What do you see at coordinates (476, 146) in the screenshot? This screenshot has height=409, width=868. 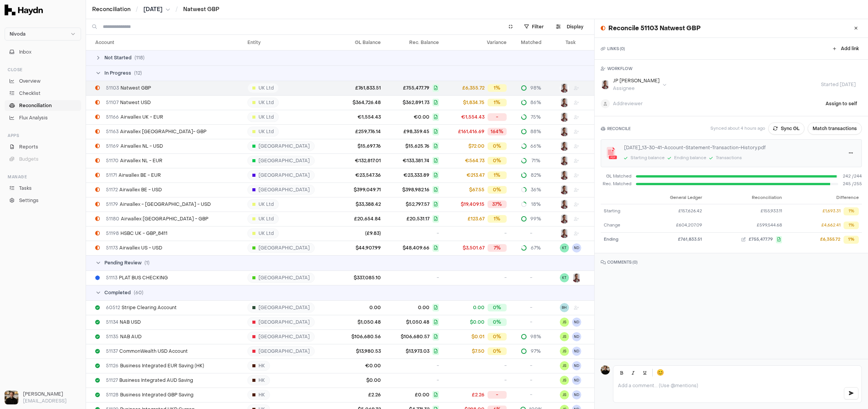 I see `span: $72.00` at bounding box center [476, 146].